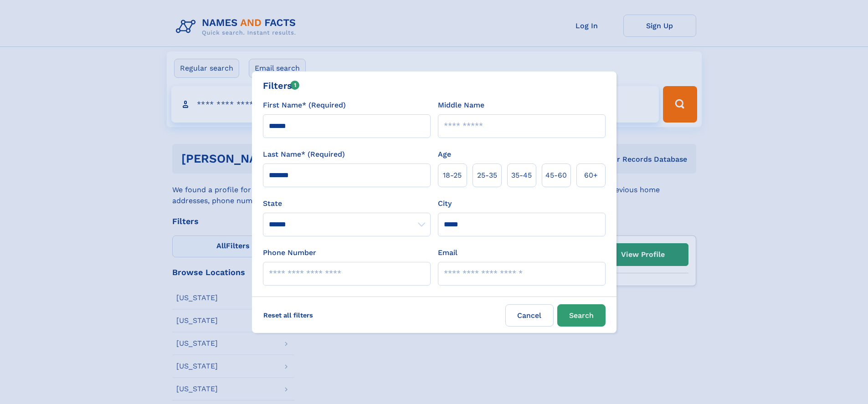  I want to click on div: Filters, so click(281, 85).